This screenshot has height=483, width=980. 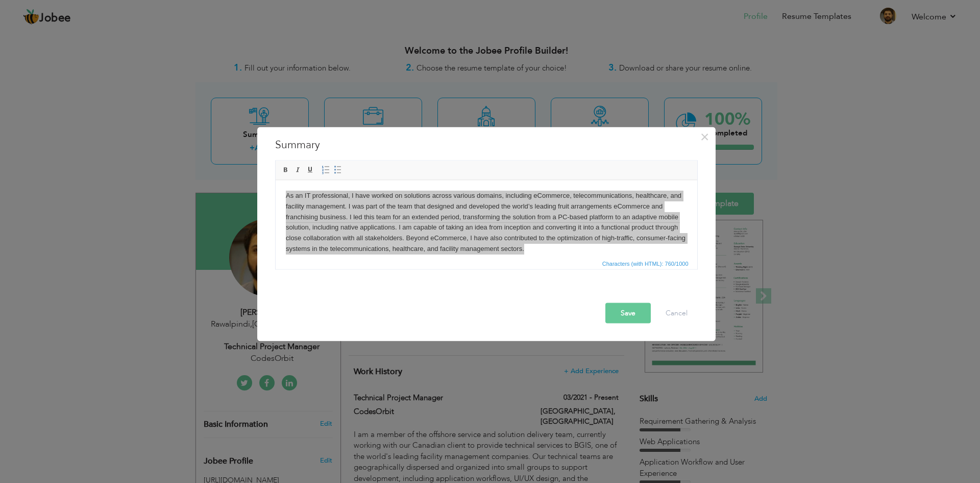 I want to click on span: Characters (with HTML): 760/1000, so click(x=645, y=263).